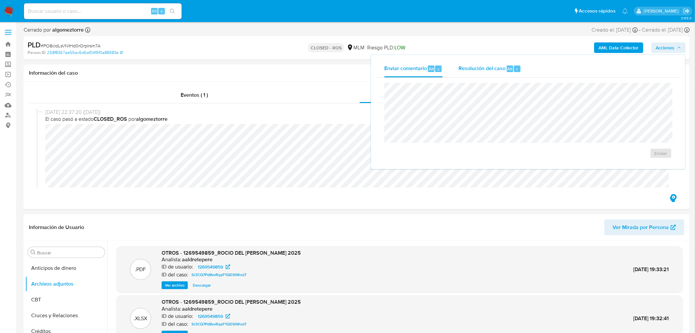  Describe the element at coordinates (619, 48) in the screenshot. I see `b: AML Data Collector` at that location.